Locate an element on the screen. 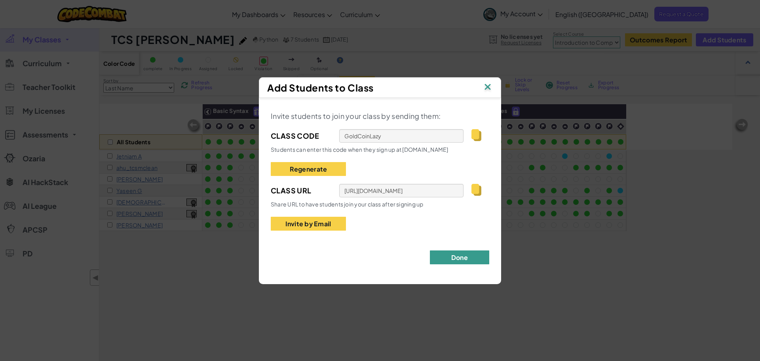  button: Done is located at coordinates (460, 257).